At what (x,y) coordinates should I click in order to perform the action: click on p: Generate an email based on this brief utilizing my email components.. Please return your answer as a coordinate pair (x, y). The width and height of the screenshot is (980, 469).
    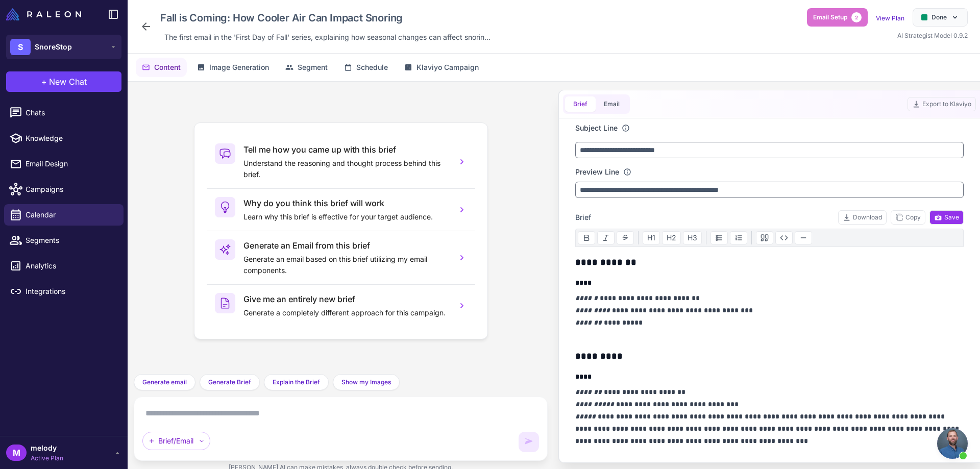
    Looking at the image, I should click on (346, 265).